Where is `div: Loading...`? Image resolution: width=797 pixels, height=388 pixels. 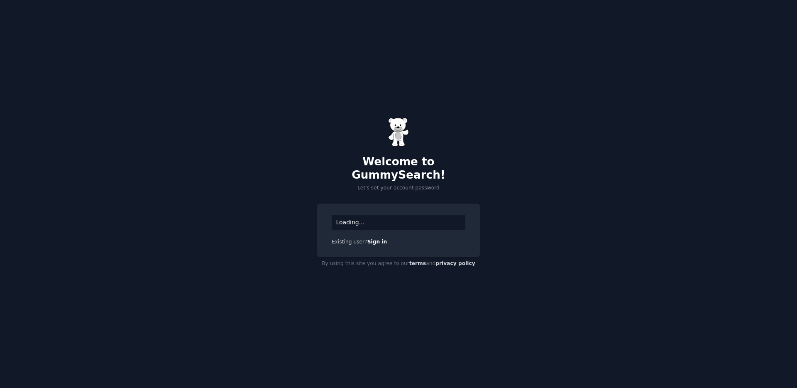
div: Loading... is located at coordinates (399, 222).